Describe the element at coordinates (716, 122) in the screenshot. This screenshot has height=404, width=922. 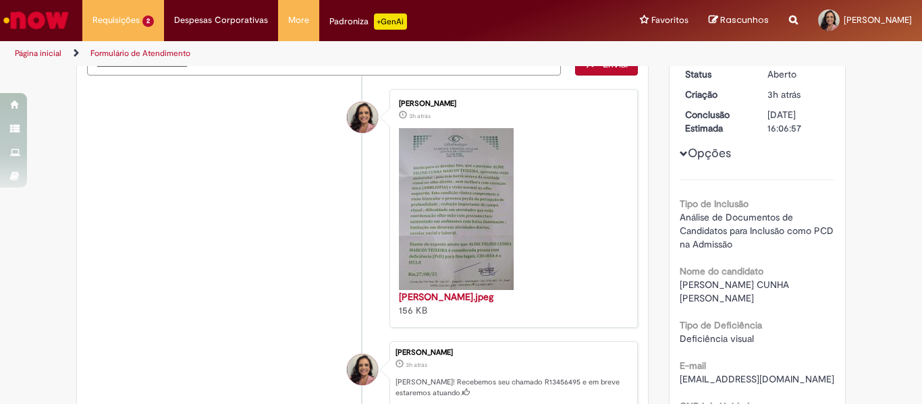
I see `dt: Conclusão Estimada` at that location.